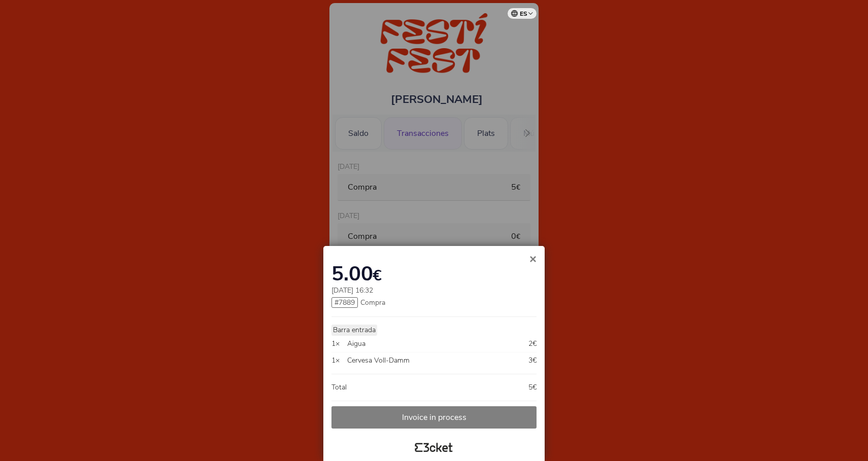 This screenshot has height=461, width=868. I want to click on div: Total, so click(430, 388).